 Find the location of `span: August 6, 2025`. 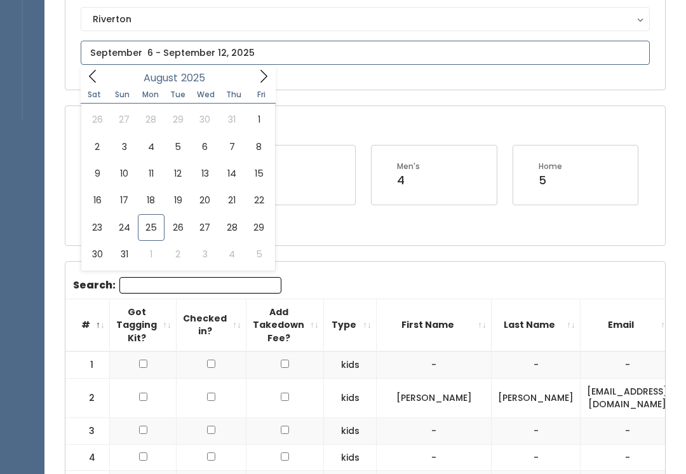

span: August 6, 2025 is located at coordinates (205, 147).